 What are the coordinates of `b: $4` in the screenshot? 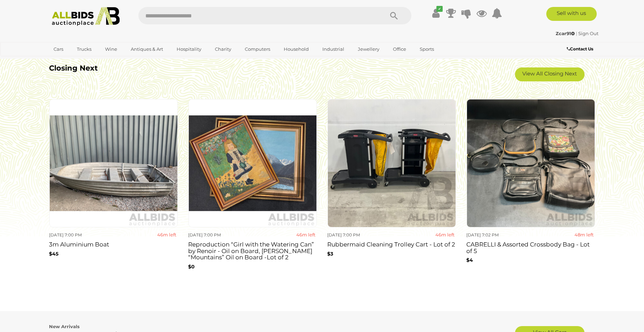 It's located at (469, 260).